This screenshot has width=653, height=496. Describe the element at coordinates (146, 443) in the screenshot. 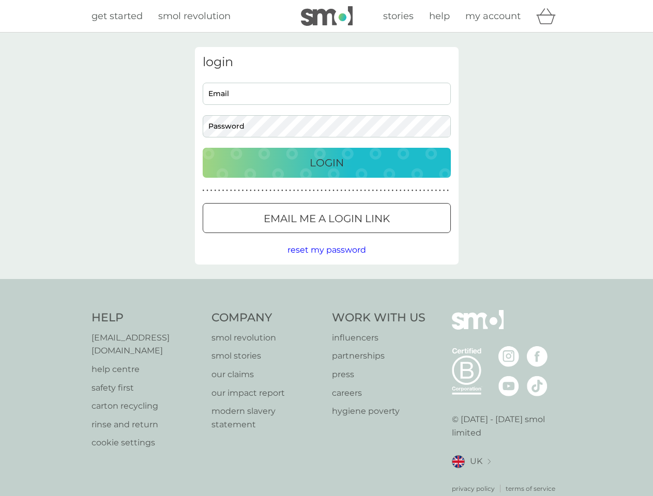

I see `p: cookie settings` at that location.